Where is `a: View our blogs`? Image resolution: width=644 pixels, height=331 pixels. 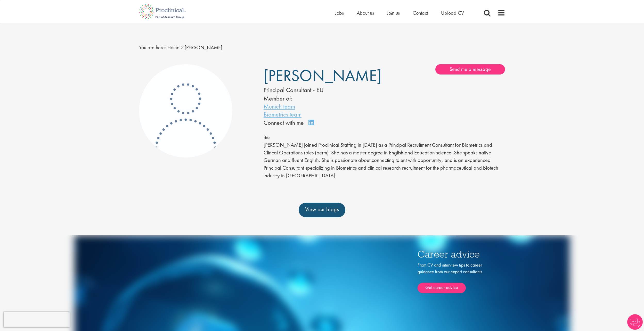
a: View our blogs is located at coordinates (322, 210).